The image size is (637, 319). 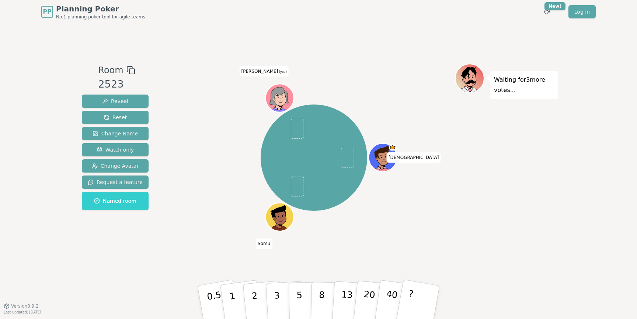 I want to click on div: New!, so click(x=554, y=6).